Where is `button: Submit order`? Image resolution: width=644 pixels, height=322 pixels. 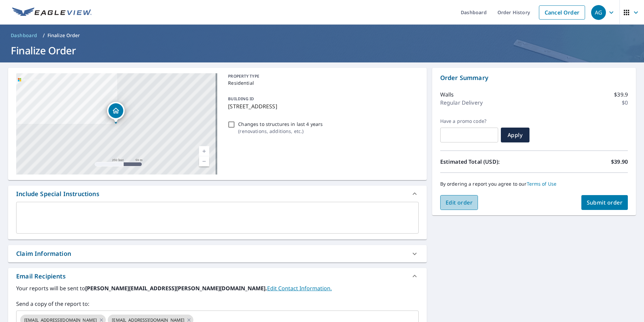 button: Submit order is located at coordinates (605, 202).